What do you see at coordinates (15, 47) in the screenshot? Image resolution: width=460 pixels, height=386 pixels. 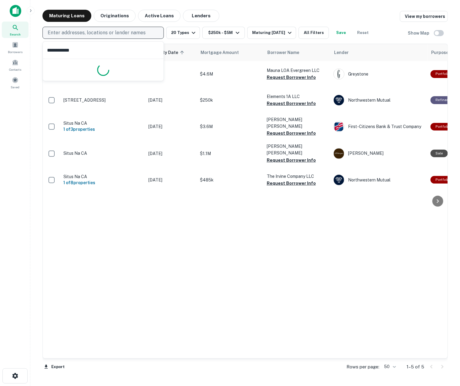 I see `div: Borrowers` at bounding box center [15, 47].